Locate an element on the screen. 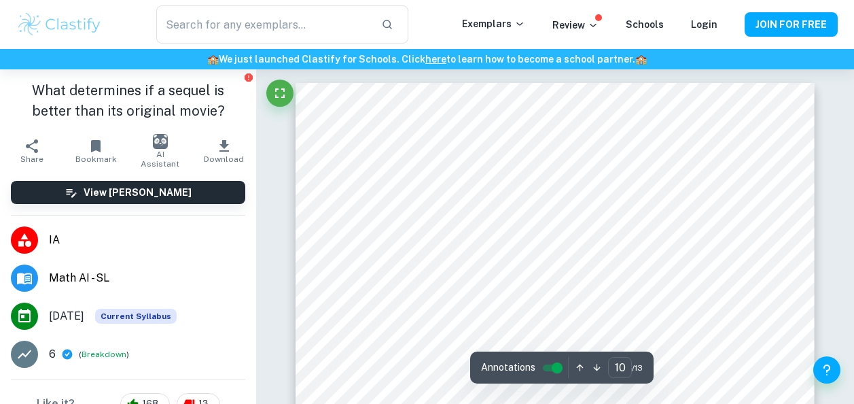  p: 6 is located at coordinates (52, 354).